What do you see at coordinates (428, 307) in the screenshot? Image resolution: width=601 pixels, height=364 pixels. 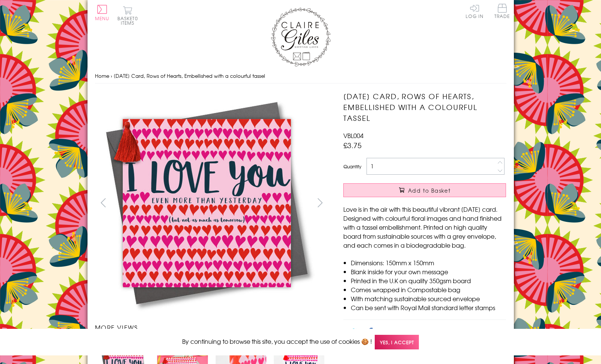 I see `li: Can be sent with Royal Mail standard letter stamps` at bounding box center [428, 307].